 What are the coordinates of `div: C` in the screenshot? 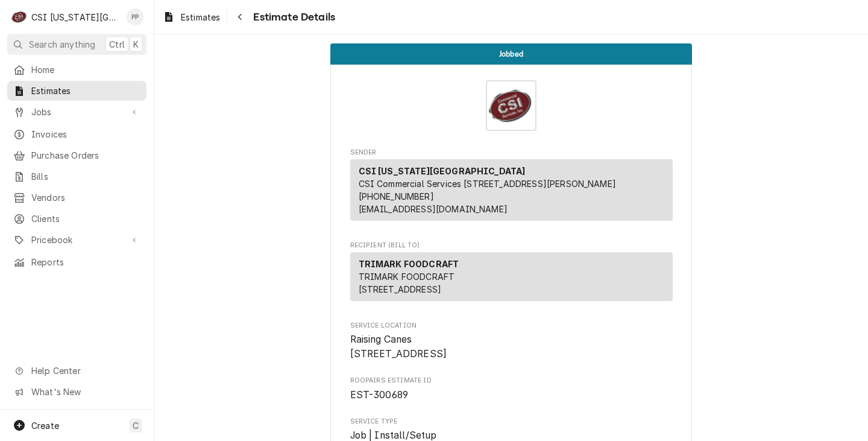 It's located at (19, 17).